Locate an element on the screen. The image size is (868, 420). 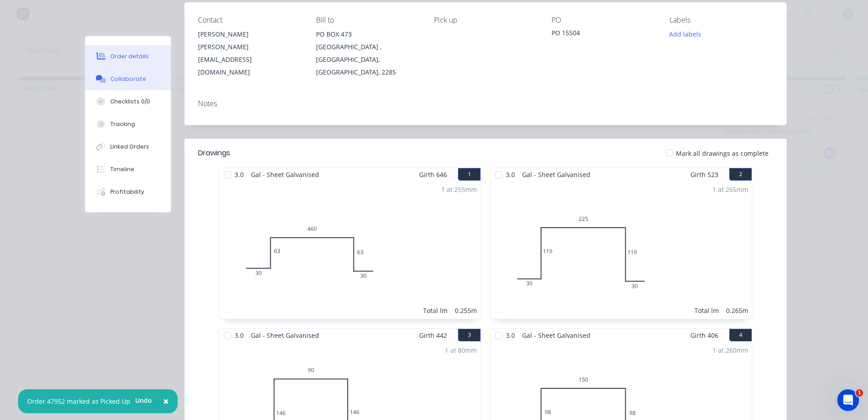
button: Collaborate is located at coordinates (128, 79).